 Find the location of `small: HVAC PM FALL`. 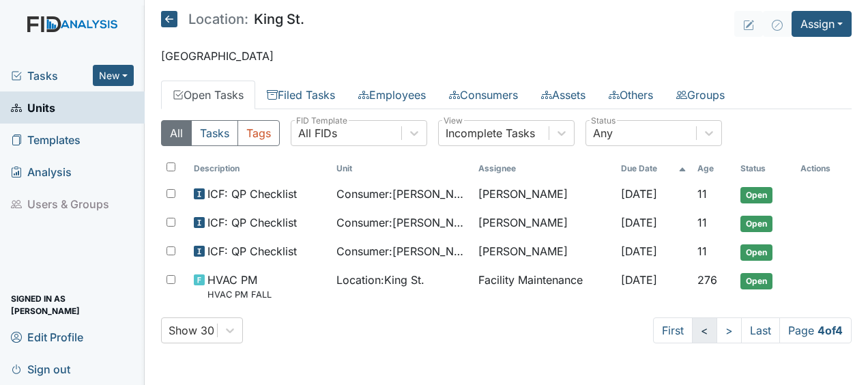

small: HVAC PM FALL is located at coordinates (239, 295).